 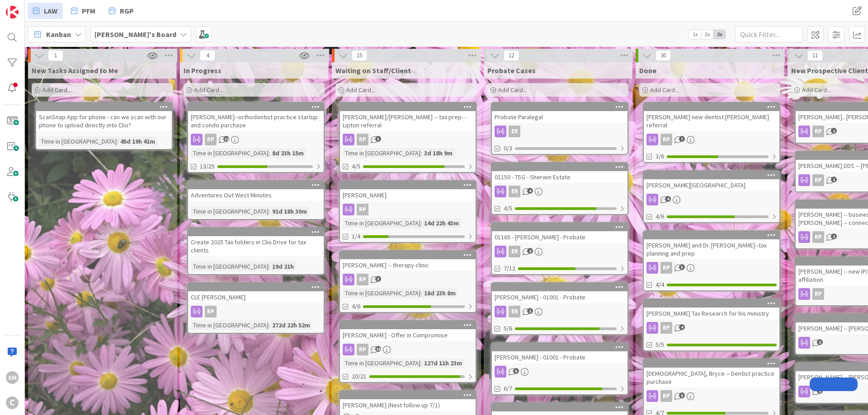 What do you see at coordinates (560, 188) in the screenshot?
I see `a: 01150 - TSG - Sherwin EstateER4/5` at bounding box center [560, 188].